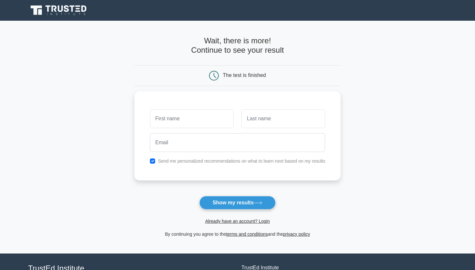  I want to click on label: Send me personalized recommendations on what to learn next based on my results, so click(242, 161).